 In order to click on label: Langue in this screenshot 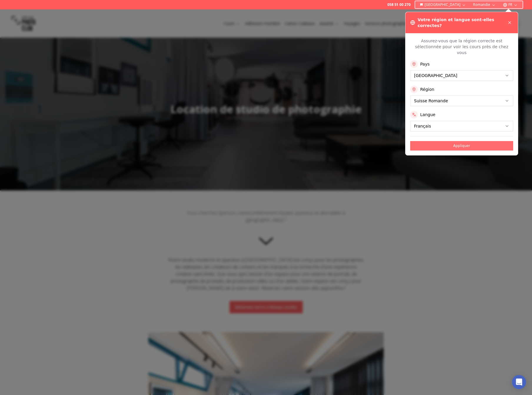, I will do `click(428, 114)`.